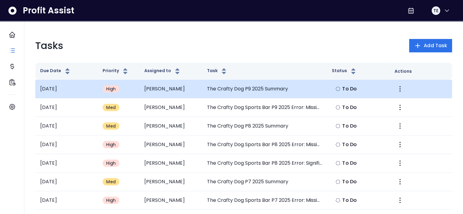  I want to click on th: Actions, so click(421, 71).